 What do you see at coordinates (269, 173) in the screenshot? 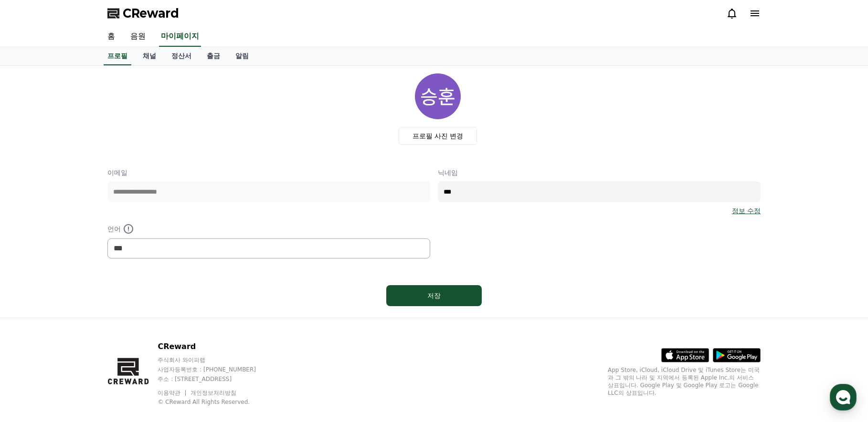
I see `p: 이메일` at bounding box center [269, 173].